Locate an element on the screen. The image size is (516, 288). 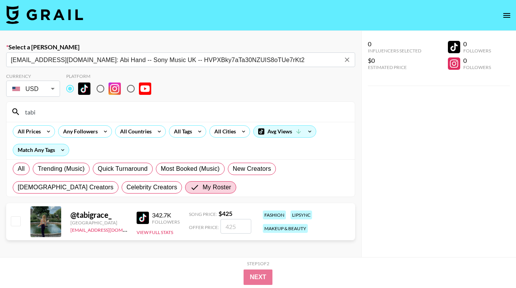
span: All is located at coordinates (21, 169).